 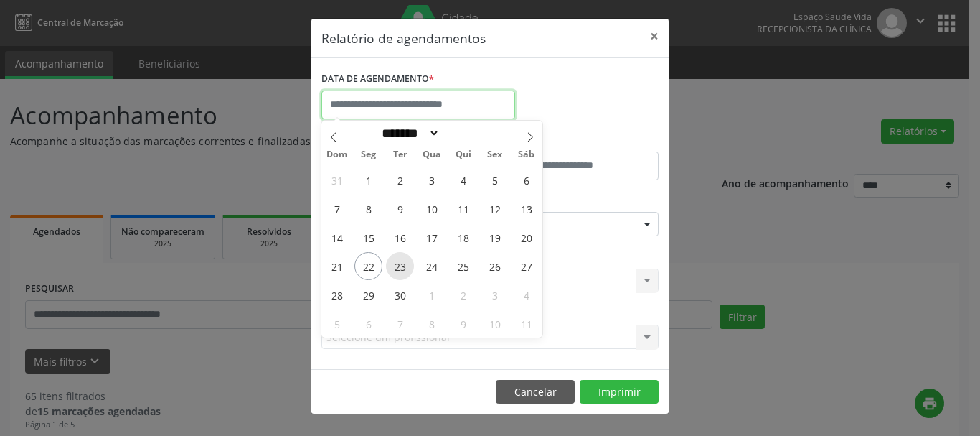 What do you see at coordinates (337, 179) in the screenshot?
I see `span: Agosto 31, 2025` at bounding box center [337, 179].